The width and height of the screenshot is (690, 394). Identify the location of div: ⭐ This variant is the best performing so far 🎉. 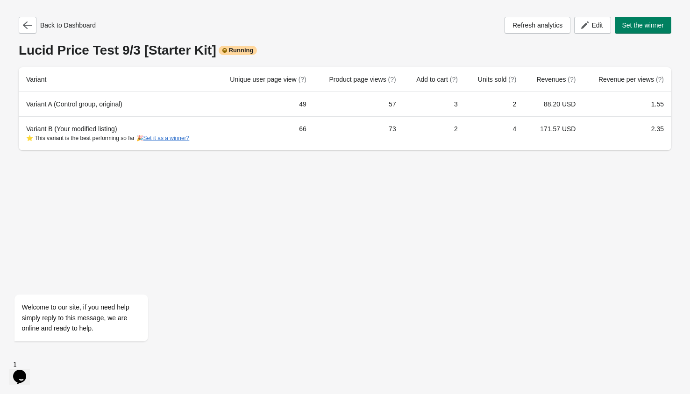
(116, 138).